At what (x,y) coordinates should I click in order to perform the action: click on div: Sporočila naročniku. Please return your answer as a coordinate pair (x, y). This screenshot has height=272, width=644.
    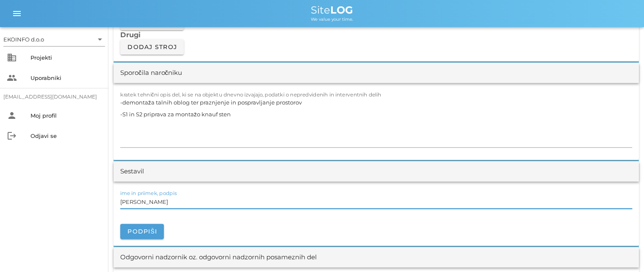
    Looking at the image, I should click on (151, 73).